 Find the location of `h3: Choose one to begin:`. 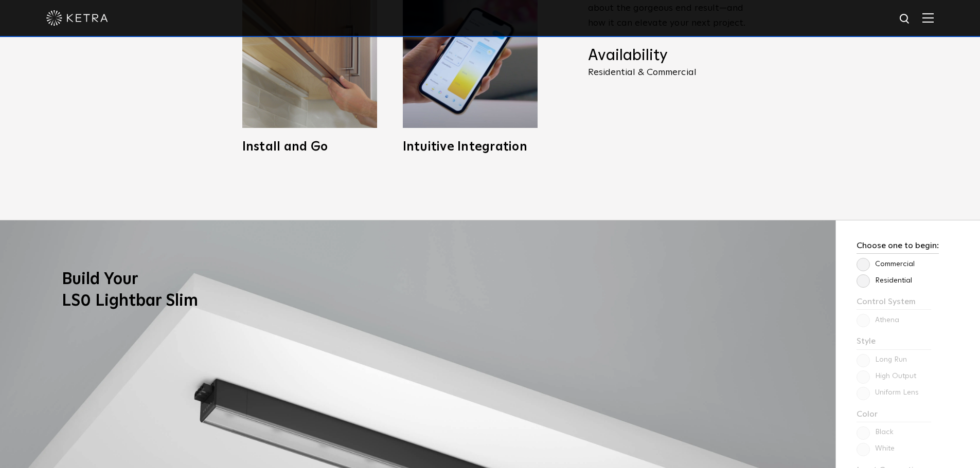

h3: Choose one to begin: is located at coordinates (898, 247).